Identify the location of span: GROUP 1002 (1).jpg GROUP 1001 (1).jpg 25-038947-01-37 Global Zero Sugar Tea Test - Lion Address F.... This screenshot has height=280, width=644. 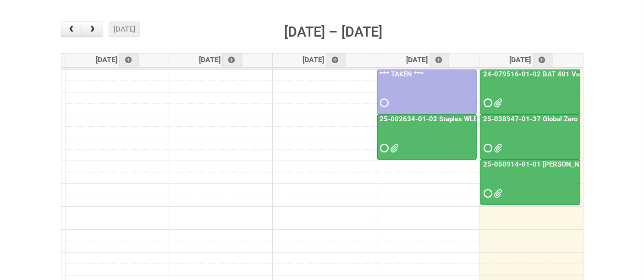
(497, 148).